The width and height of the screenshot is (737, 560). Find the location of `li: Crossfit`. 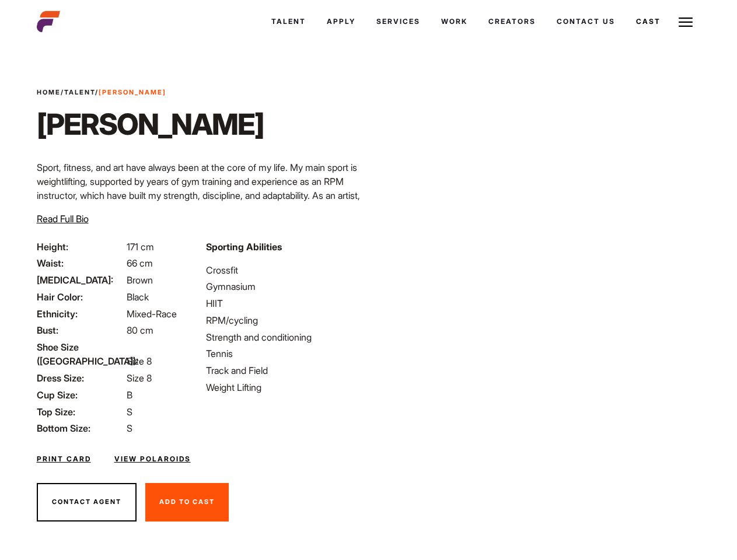

li: Crossfit is located at coordinates (284, 270).